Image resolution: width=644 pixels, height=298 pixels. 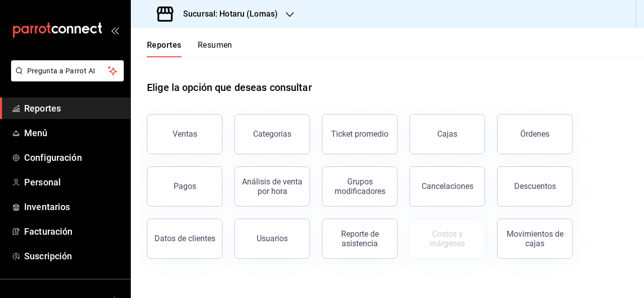 What do you see at coordinates (73, 182) in the screenshot?
I see `span: Personal` at bounding box center [73, 182].